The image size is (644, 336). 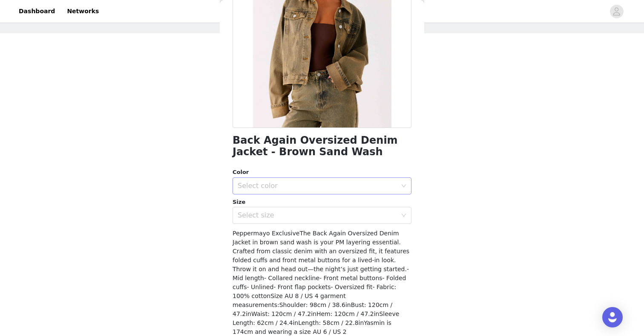 What do you see at coordinates (321, 282) in the screenshot?
I see `span: Peppermayo ExclusiveThe Back Again Oversized Denim Jacket in brown sand wash is your PM layering ...` at bounding box center [321, 282].